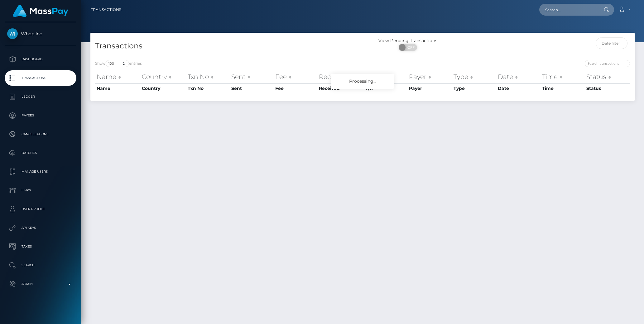  Describe the element at coordinates (40, 115) in the screenshot. I see `p: Payees` at that location.